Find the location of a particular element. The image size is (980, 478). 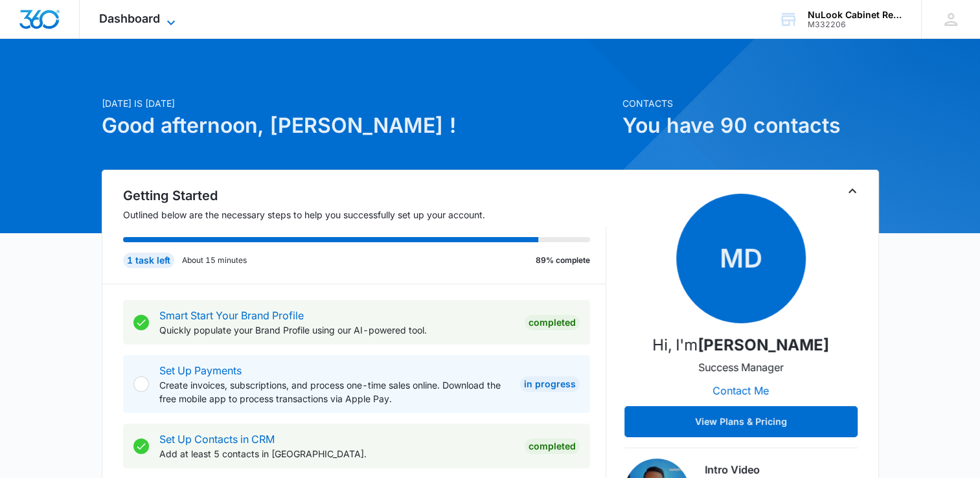

h2: Getting Started is located at coordinates (365, 195).